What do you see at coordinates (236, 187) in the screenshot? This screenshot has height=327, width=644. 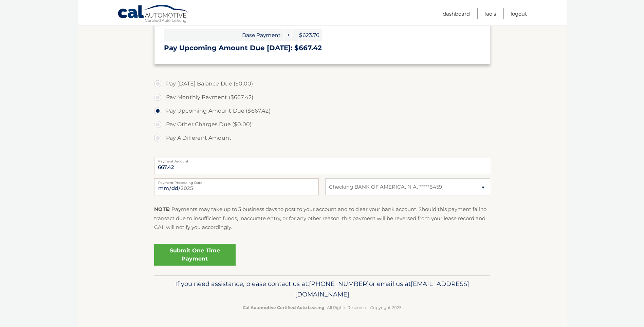 I see `input: Payment Date` at bounding box center [236, 187].